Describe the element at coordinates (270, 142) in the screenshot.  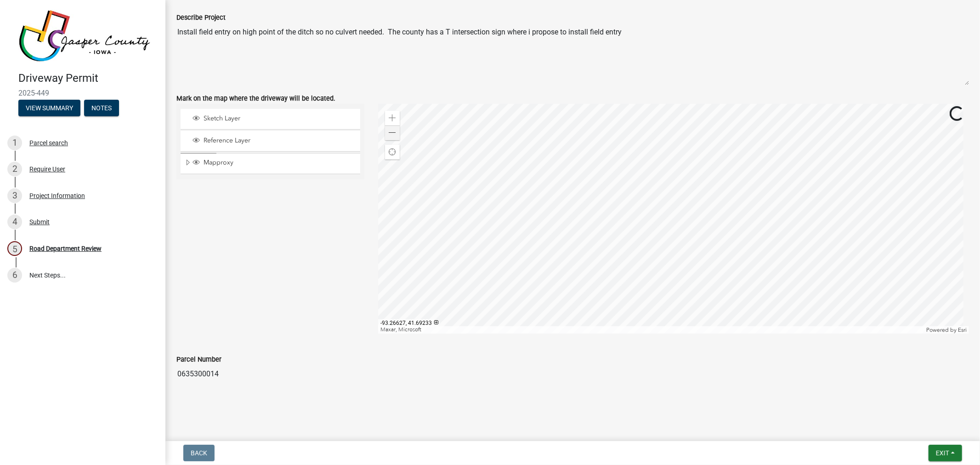
I see `ul: Layer List` at that location.